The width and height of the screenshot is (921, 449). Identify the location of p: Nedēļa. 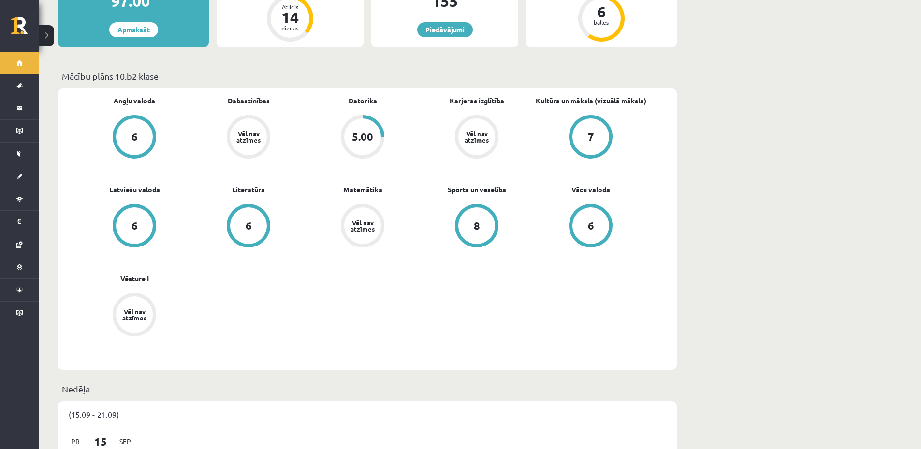
(368, 389).